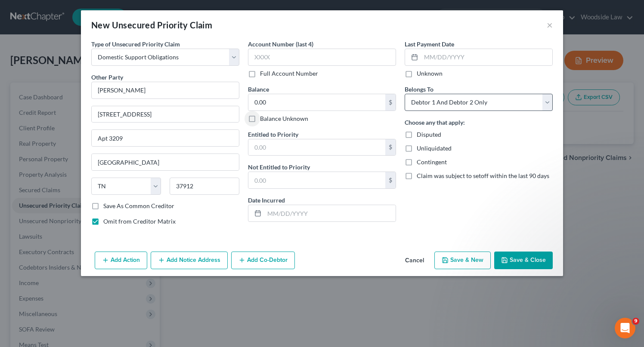 Image resolution: width=644 pixels, height=347 pixels. I want to click on button: Add Notice Address, so click(189, 261).